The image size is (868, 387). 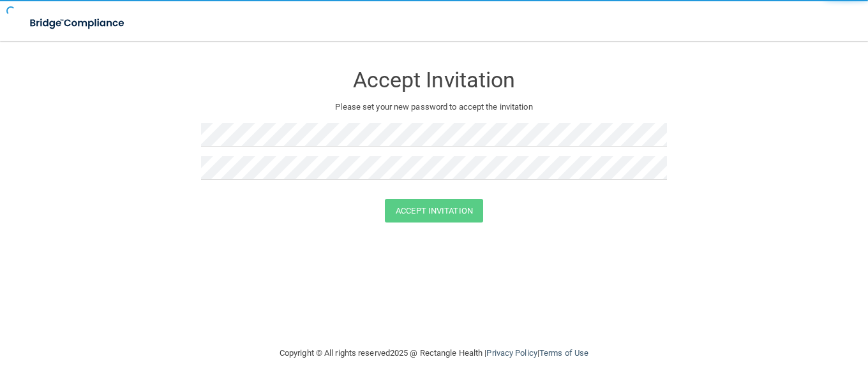 What do you see at coordinates (434, 107) in the screenshot?
I see `p: Please set your new password to accept the invitation` at bounding box center [434, 107].